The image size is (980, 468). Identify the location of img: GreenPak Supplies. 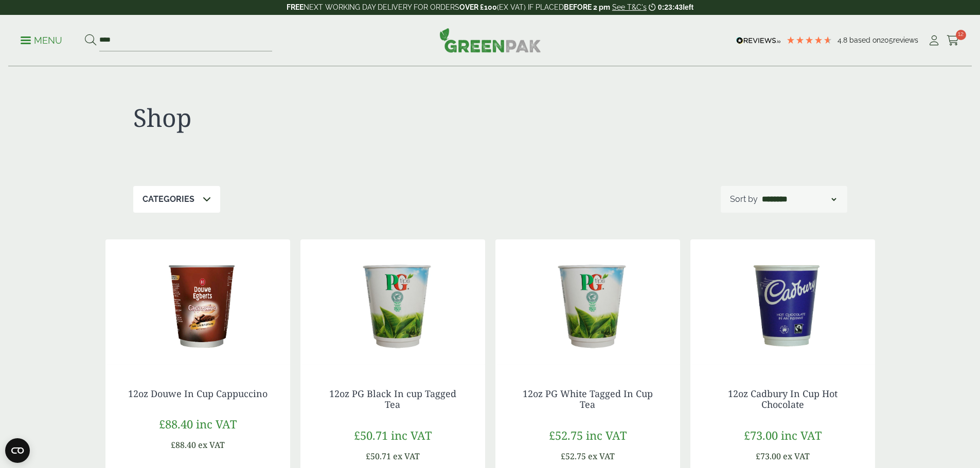
(490, 40).